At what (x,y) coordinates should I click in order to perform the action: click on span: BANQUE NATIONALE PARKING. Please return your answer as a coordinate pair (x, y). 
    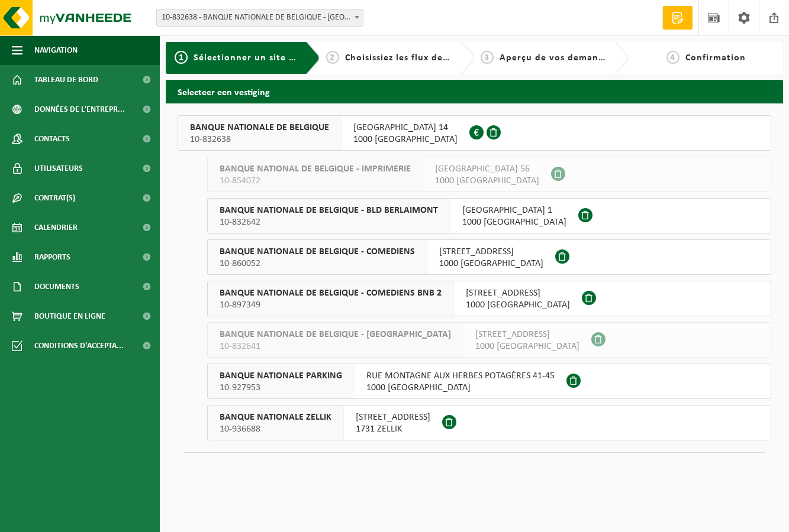
    Looking at the image, I should click on (280, 376).